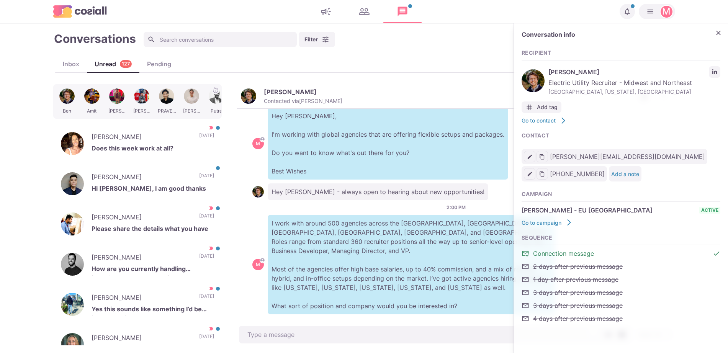  What do you see at coordinates (719, 33) in the screenshot?
I see `button: Close` at bounding box center [719, 33].